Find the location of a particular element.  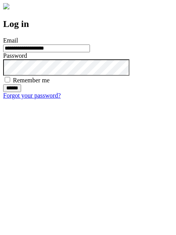

img: logo-4e3dc11c47720685a147b03b5a06dd966a58ff35d612b21f08c02c0306f2b779.png is located at coordinates (6, 6).